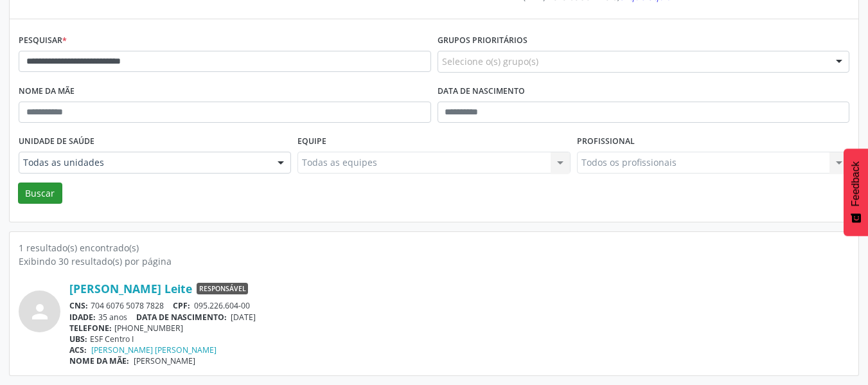 This screenshot has width=868, height=385. What do you see at coordinates (181, 305) in the screenshot?
I see `span: CPF:` at bounding box center [181, 305].